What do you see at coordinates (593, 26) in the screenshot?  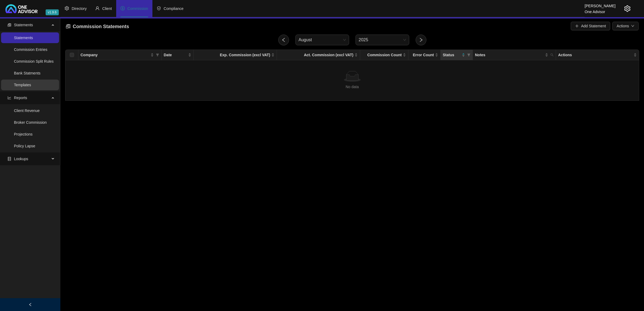 I see `span: Add Statement` at bounding box center [593, 26].